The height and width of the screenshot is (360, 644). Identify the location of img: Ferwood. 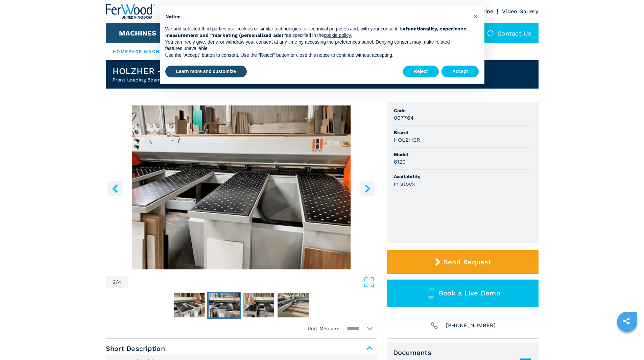
(130, 12).